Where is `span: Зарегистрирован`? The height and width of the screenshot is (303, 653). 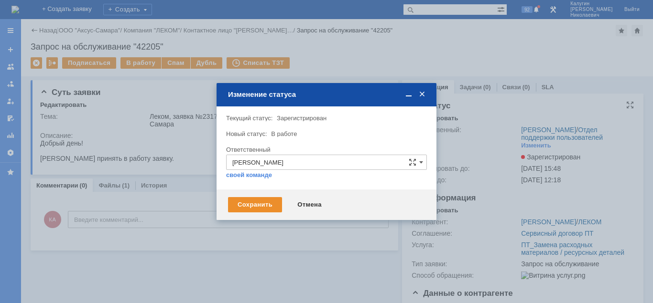 span: Зарегистрирован is located at coordinates (302, 118).